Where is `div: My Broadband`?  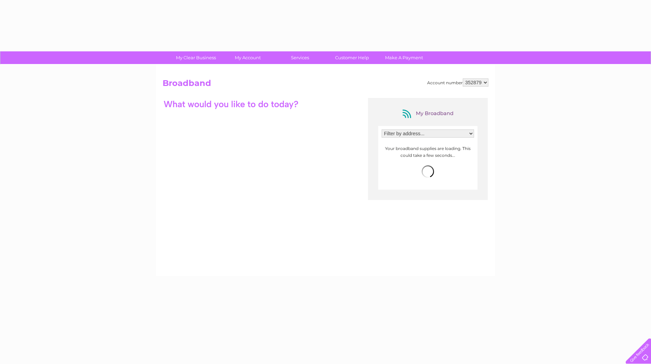 div: My Broadband is located at coordinates (428, 114).